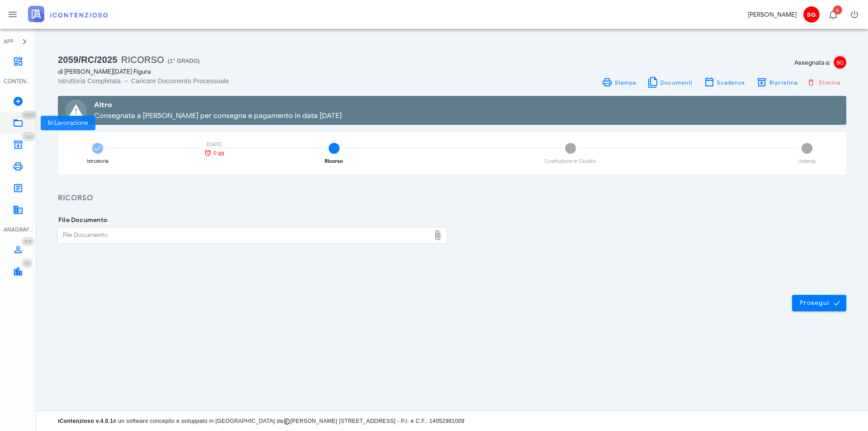 The height and width of the screenshot is (431, 868). Describe the element at coordinates (731, 82) in the screenshot. I see `span: Scadenze` at that location.